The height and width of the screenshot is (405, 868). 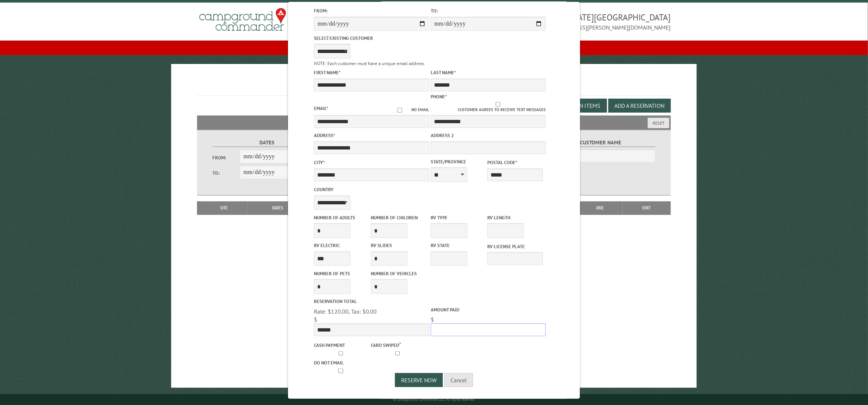 What do you see at coordinates (341, 345) in the screenshot?
I see `label: Cash payment` at bounding box center [341, 345].